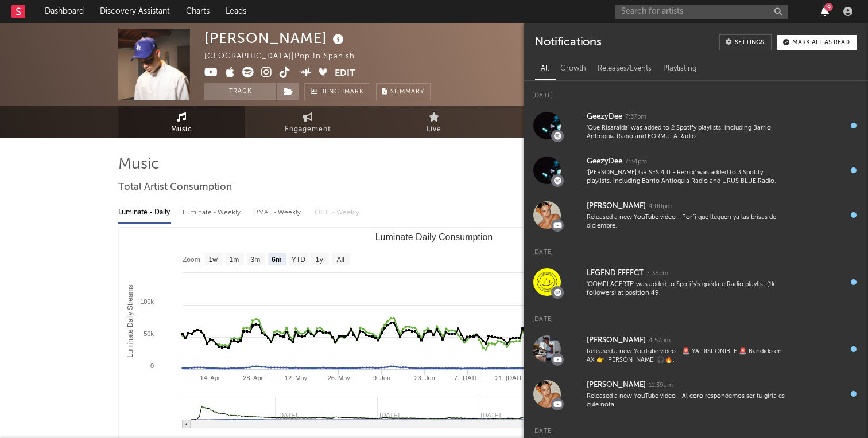  Describe the element at coordinates (434, 236) in the screenshot. I see `text: Luminate Daily Consumption` at that location.